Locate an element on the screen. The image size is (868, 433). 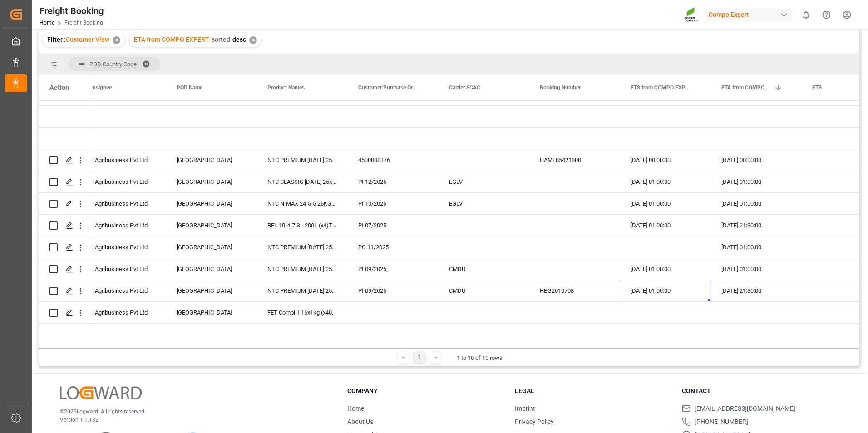
img: Logward Logo is located at coordinates (101, 393).